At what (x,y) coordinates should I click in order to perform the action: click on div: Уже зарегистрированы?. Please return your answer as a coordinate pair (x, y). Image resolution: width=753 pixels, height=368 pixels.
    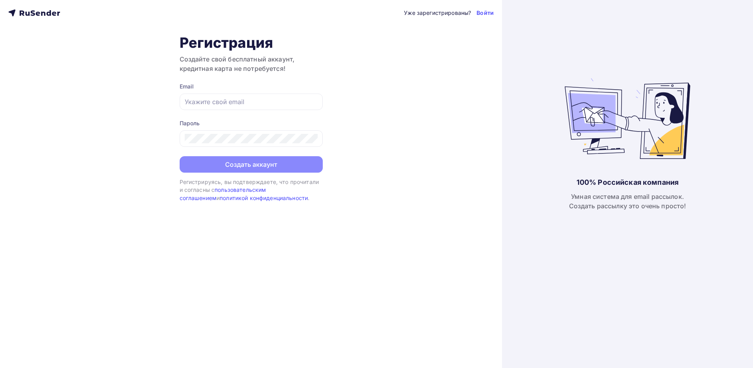
    Looking at the image, I should click on (437, 13).